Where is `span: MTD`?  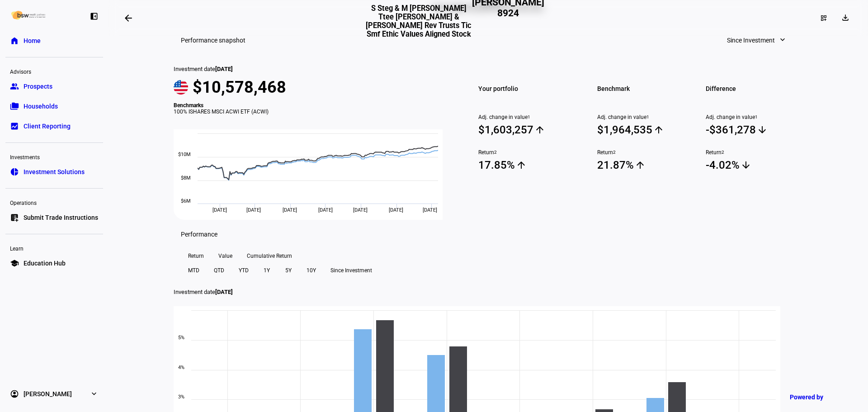
span: MTD is located at coordinates (194, 271).